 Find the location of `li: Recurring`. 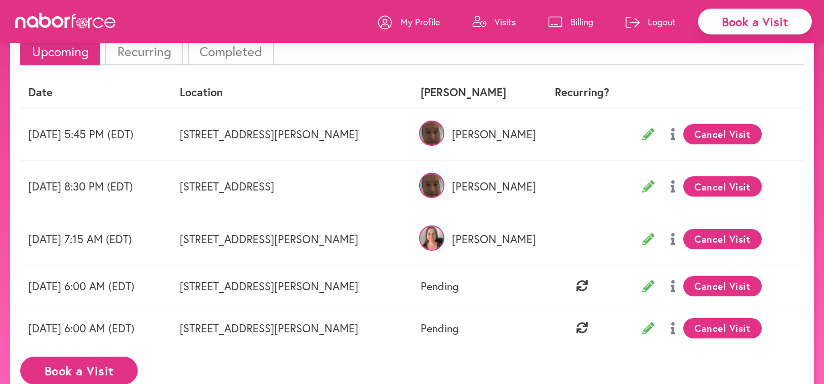

li: Recurring is located at coordinates (144, 51).